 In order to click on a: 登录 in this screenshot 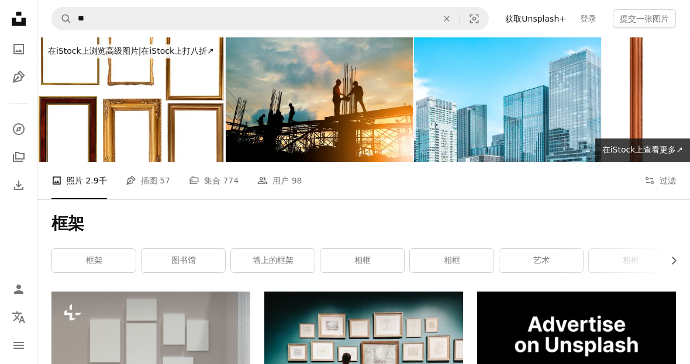, I will do `click(588, 19)`.